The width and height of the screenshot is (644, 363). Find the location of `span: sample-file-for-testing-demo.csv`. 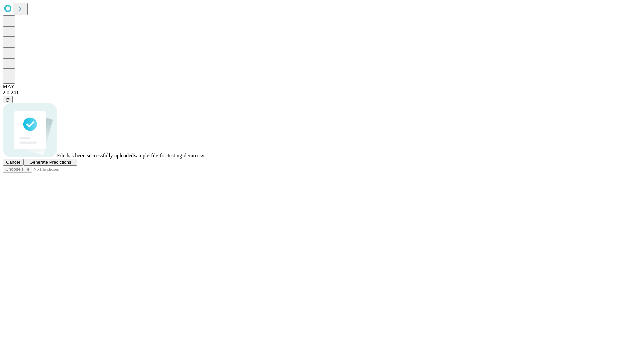

span: sample-file-for-testing-demo.csv is located at coordinates (169, 155).